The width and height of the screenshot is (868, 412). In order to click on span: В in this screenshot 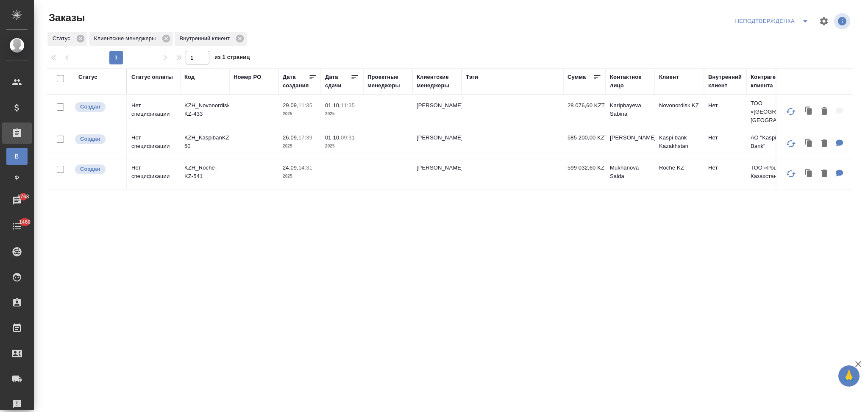, I will do `click(17, 156)`.